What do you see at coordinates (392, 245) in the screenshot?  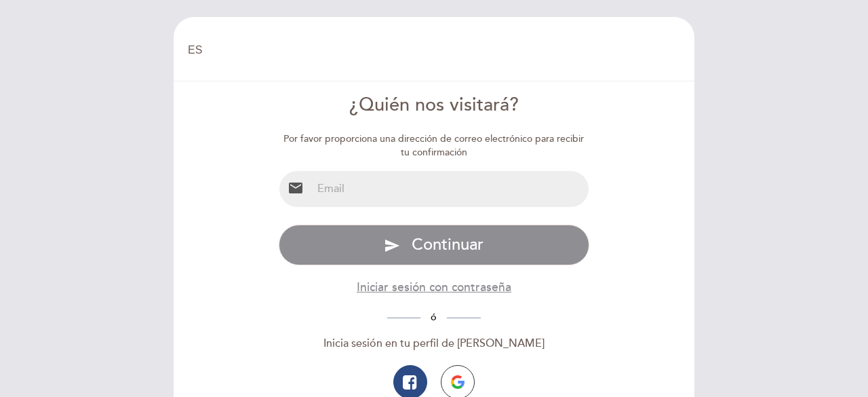 I see `i: send` at bounding box center [392, 245].